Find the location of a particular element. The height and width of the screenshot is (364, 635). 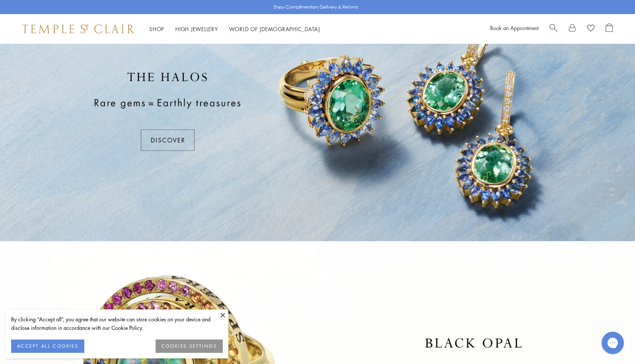

a: View Wishlist is located at coordinates (590, 29).